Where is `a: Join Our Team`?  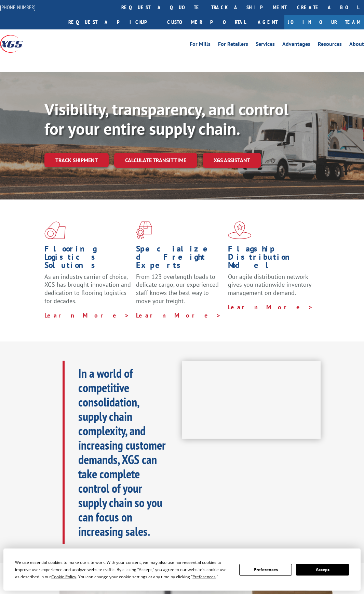 a: Join Our Team is located at coordinates (324, 22).